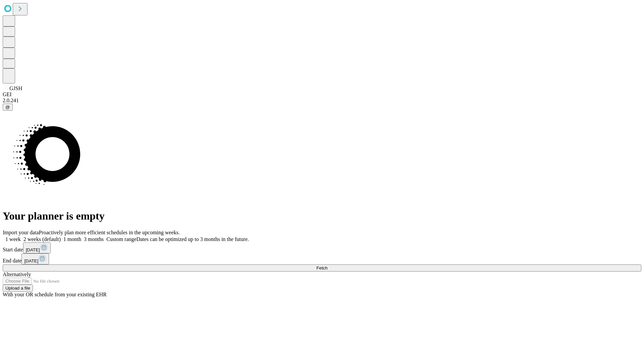 The height and width of the screenshot is (362, 644). Describe the element at coordinates (16, 88) in the screenshot. I see `span: GJSH` at that location.